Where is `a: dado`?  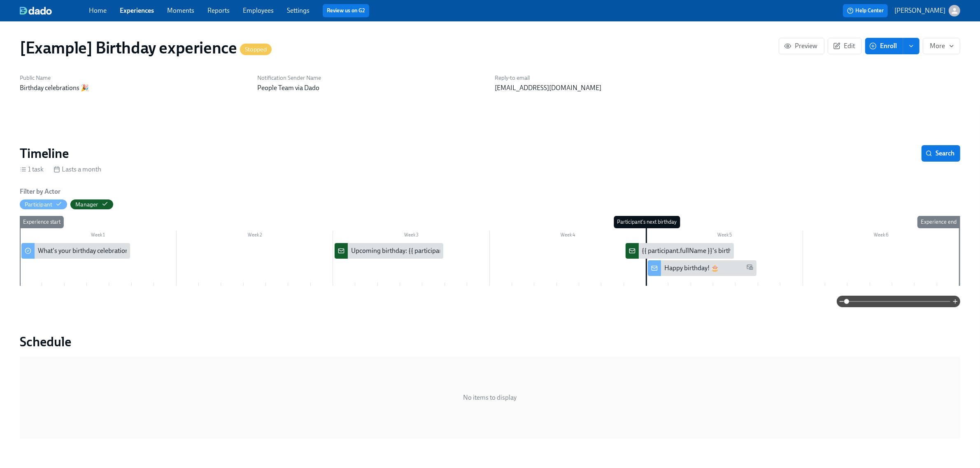
a: dado is located at coordinates (54, 11).